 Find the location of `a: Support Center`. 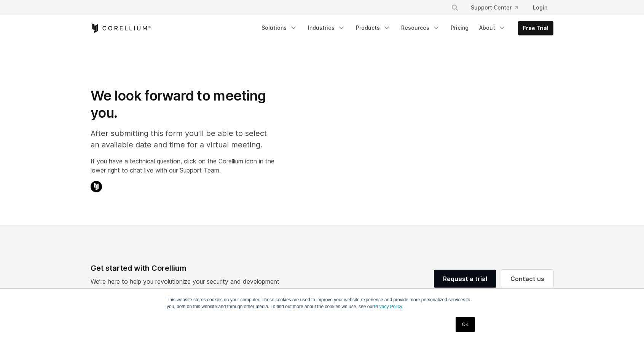

a: Support Center is located at coordinates (494, 8).